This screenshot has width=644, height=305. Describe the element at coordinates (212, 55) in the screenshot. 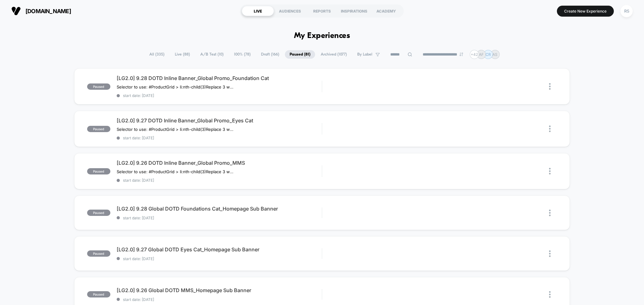

I see `span: A/B Test ( 10 )` at that location.